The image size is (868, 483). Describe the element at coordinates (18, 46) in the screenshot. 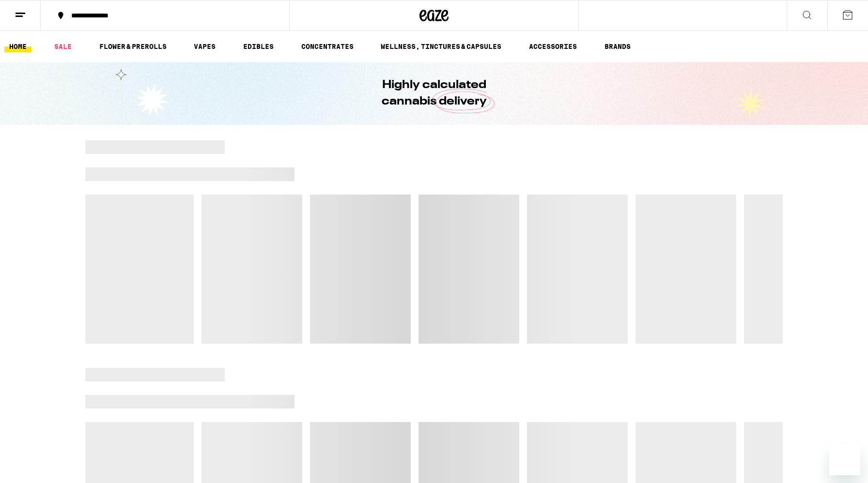

I see `a: HOME` at that location.